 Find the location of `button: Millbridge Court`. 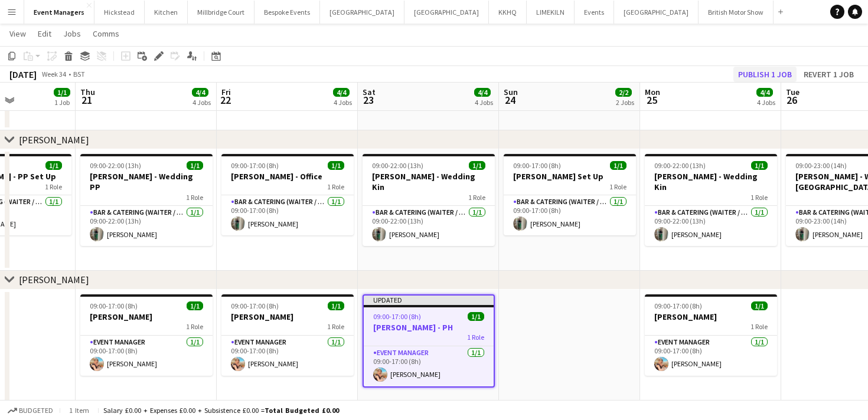

button: Millbridge Court is located at coordinates (221, 12).